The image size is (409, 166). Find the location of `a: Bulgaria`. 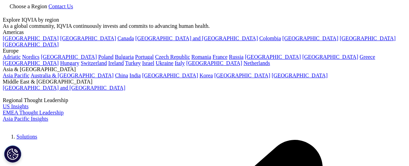

a: Bulgaria is located at coordinates (124, 57).